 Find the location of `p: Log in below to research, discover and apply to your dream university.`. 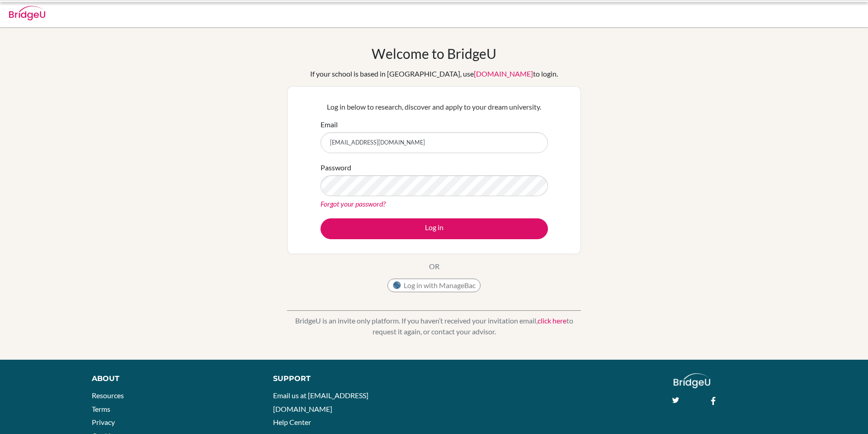

p: Log in below to research, discover and apply to your dream university. is located at coordinates (434, 107).